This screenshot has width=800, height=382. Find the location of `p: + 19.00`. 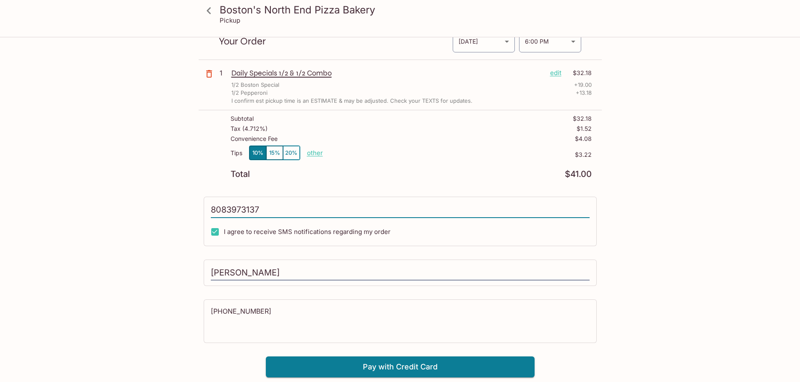

p: + 19.00 is located at coordinates (583, 85).